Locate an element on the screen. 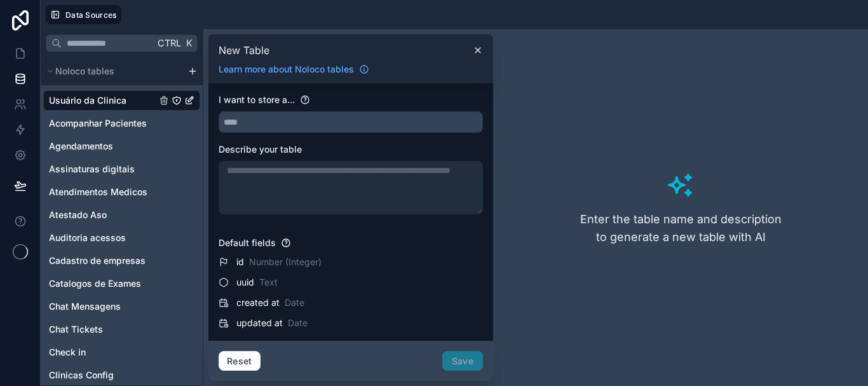 The width and height of the screenshot is (868, 386). span: uuid is located at coordinates (245, 282).